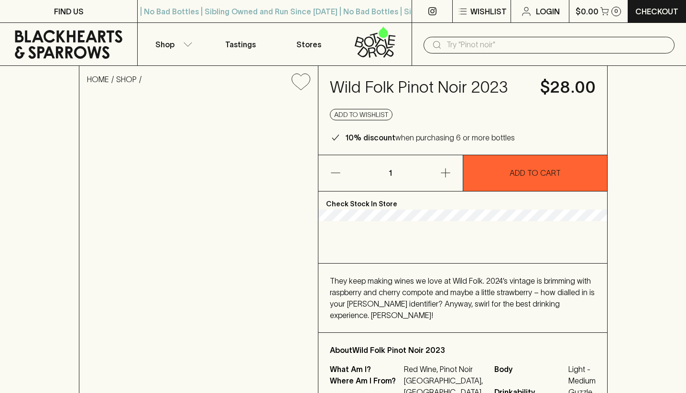 This screenshot has width=686, height=393. I want to click on p: FIND US, so click(69, 11).